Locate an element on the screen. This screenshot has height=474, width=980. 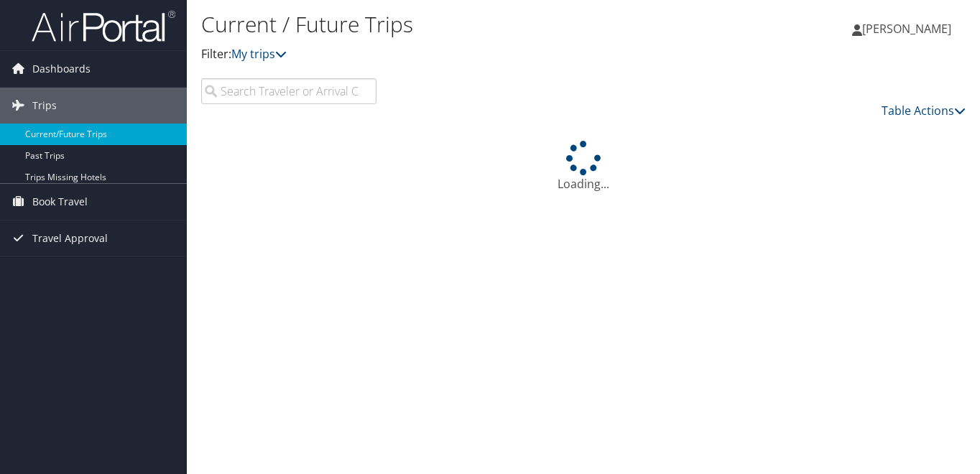
a: Table Actions is located at coordinates (924, 111).